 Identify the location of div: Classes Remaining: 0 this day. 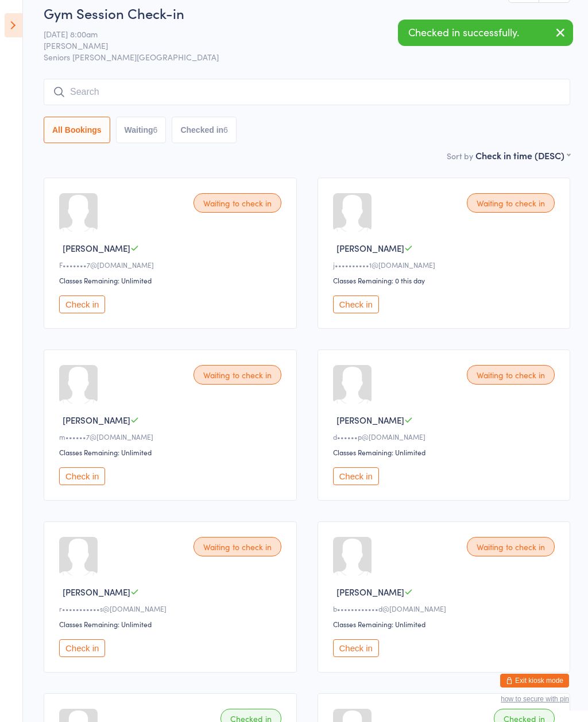
(446, 280).